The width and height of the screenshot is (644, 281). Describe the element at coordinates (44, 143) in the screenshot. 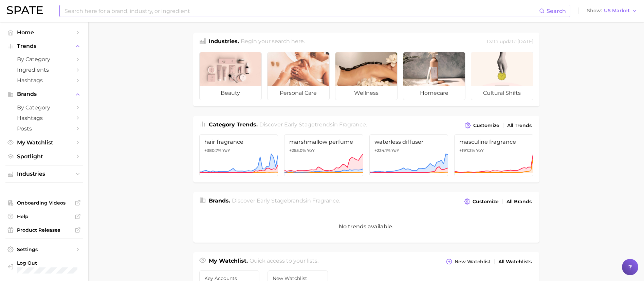

I see `span: My Watchlist` at that location.